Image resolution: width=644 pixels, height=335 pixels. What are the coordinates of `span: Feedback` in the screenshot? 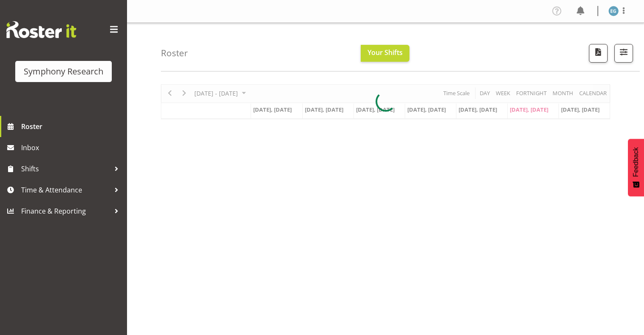 It's located at (636, 162).